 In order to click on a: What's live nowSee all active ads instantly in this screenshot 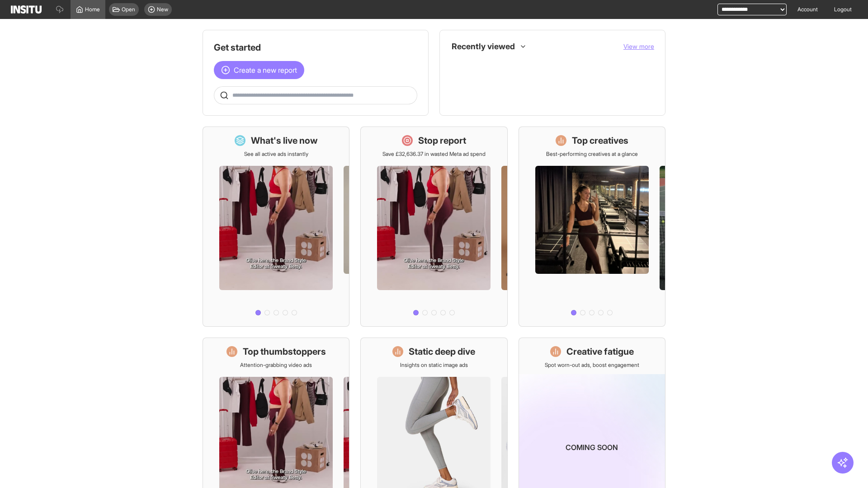, I will do `click(276, 227)`.